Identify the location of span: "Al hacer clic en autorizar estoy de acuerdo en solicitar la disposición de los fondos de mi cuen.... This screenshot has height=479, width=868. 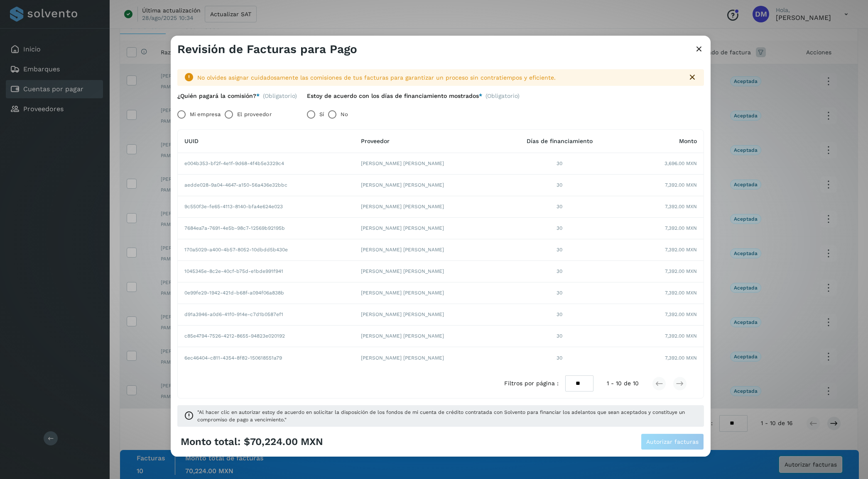
(448, 416).